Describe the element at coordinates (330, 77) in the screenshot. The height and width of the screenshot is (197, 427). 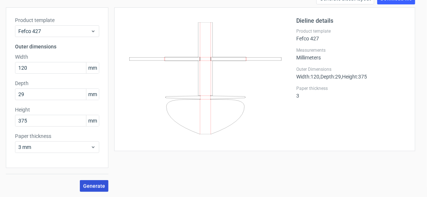
I see `span: , Depth : 29` at that location.